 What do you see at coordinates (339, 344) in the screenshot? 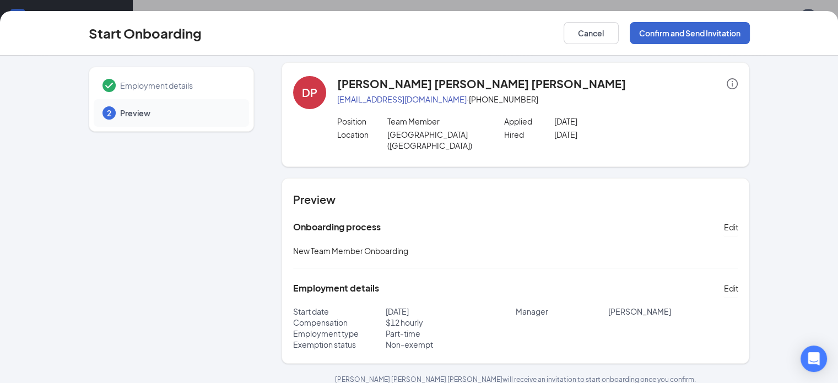
I see `p: Exemption status` at bounding box center [339, 344].